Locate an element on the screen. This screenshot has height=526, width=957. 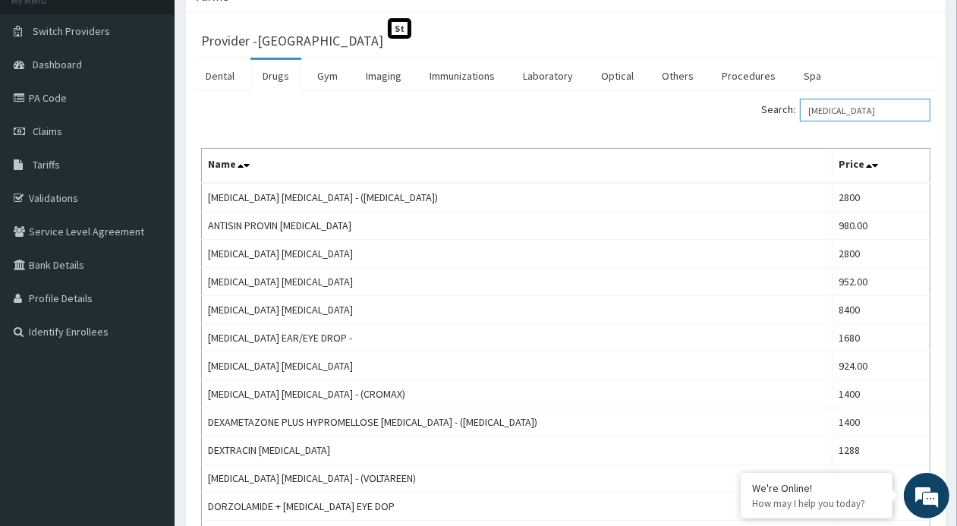
a: Immunizations is located at coordinates (462, 76).